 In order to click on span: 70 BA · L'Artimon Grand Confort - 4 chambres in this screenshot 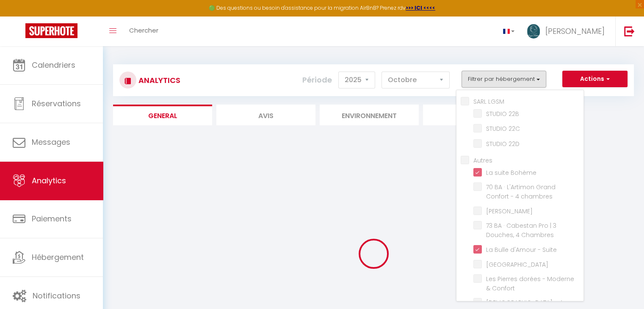, I will do `click(521, 192)`.